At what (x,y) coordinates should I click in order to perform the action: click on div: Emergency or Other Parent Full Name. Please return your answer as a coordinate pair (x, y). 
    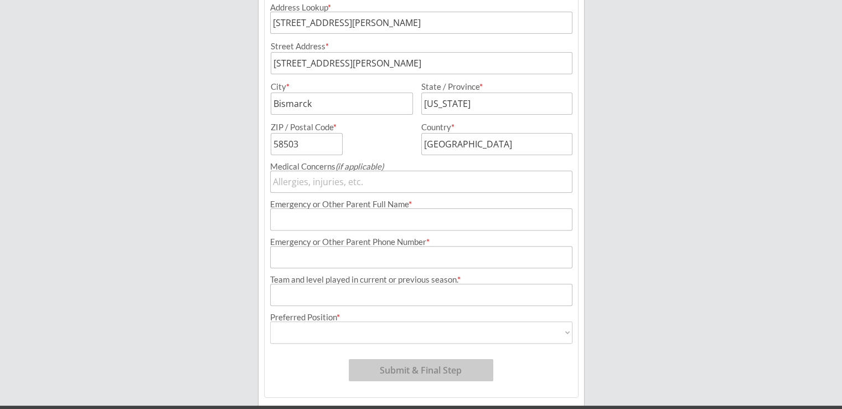
    Looking at the image, I should click on (421, 204).